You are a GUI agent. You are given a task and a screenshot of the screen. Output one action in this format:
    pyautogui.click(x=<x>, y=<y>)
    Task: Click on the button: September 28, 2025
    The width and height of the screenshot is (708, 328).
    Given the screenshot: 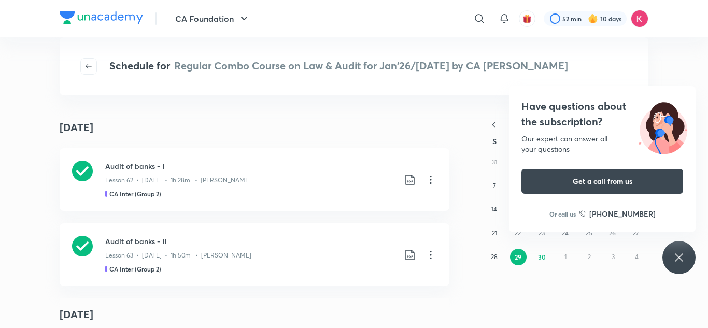 What is the action you would take?
    pyautogui.click(x=494, y=257)
    